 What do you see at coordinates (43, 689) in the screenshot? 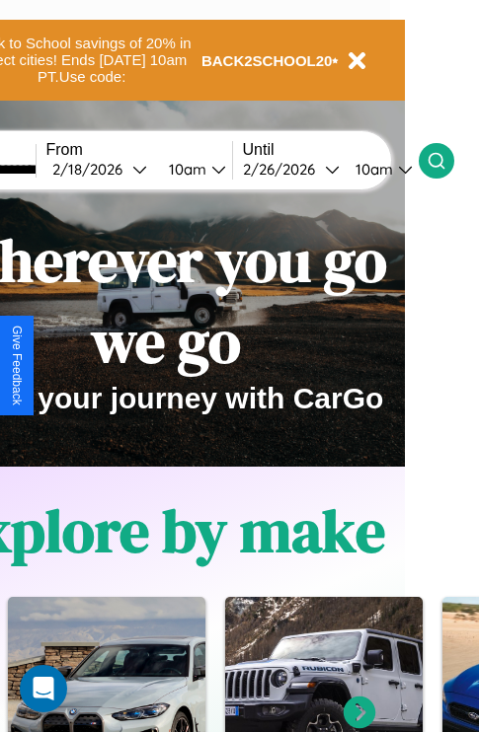
I see `div: Open Intercom Messenger` at bounding box center [43, 689].